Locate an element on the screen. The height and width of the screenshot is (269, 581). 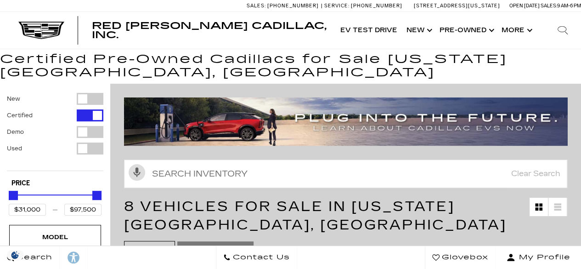
span: 9 AM-6 PM is located at coordinates (569, 6).